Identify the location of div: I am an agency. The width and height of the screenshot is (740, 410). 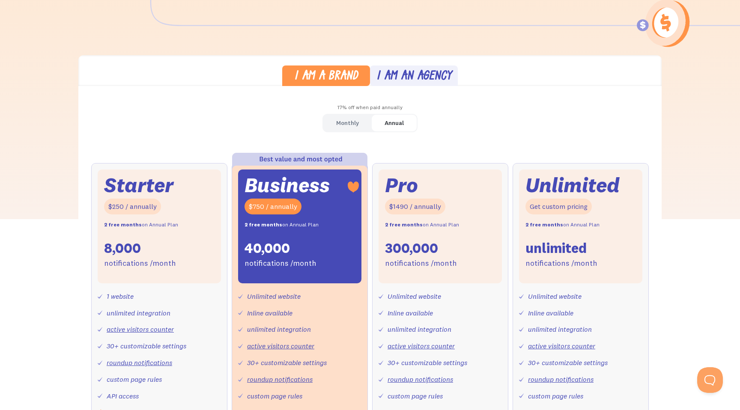
(414, 77).